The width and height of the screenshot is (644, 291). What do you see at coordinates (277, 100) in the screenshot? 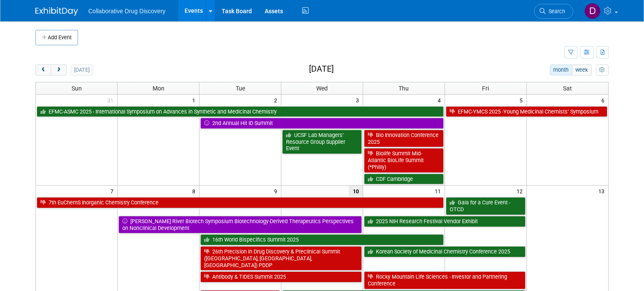
I see `span: 2` at bounding box center [277, 100].